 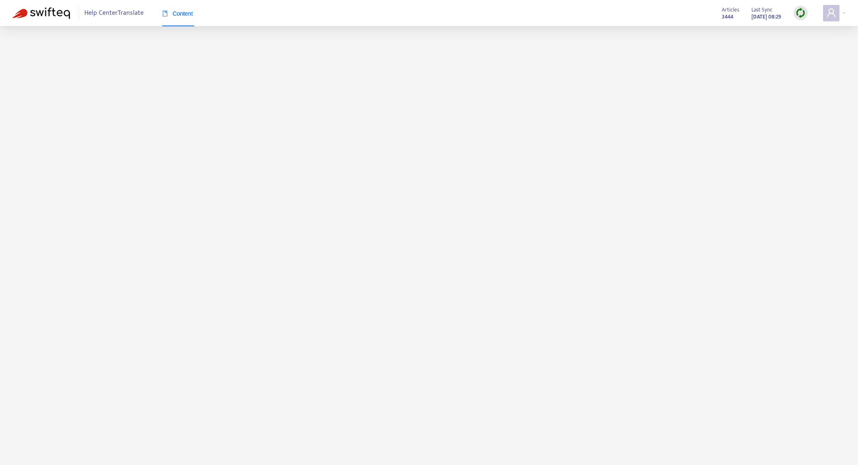 What do you see at coordinates (727, 17) in the screenshot?
I see `strong: 3444` at bounding box center [727, 17].